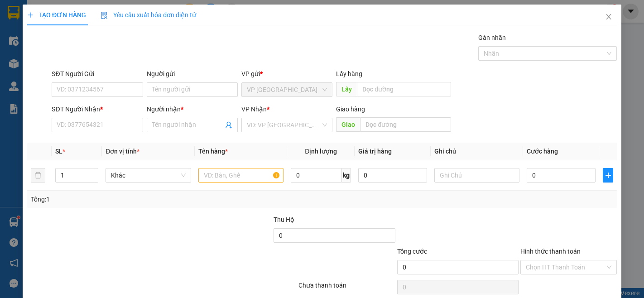  Describe the element at coordinates (192, 109) in the screenshot. I see `div: Người nhận` at that location.